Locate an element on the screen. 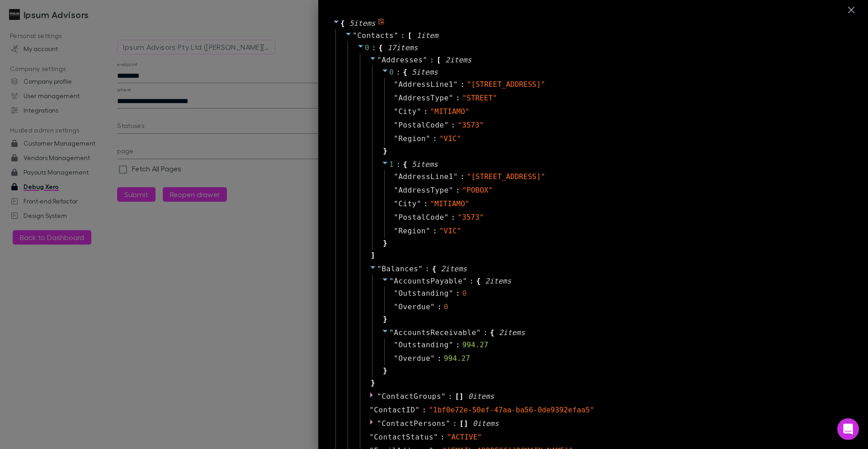 This screenshot has height=449, width=868. span: 1 item is located at coordinates (427, 36).